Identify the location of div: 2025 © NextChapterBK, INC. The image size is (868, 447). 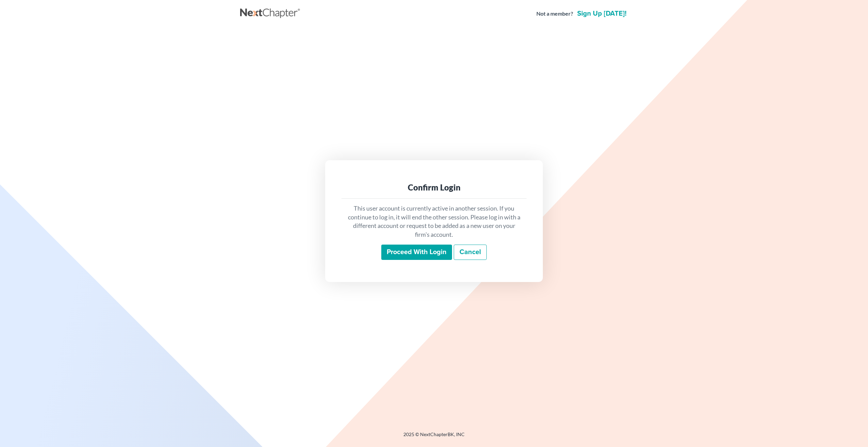
(434, 437).